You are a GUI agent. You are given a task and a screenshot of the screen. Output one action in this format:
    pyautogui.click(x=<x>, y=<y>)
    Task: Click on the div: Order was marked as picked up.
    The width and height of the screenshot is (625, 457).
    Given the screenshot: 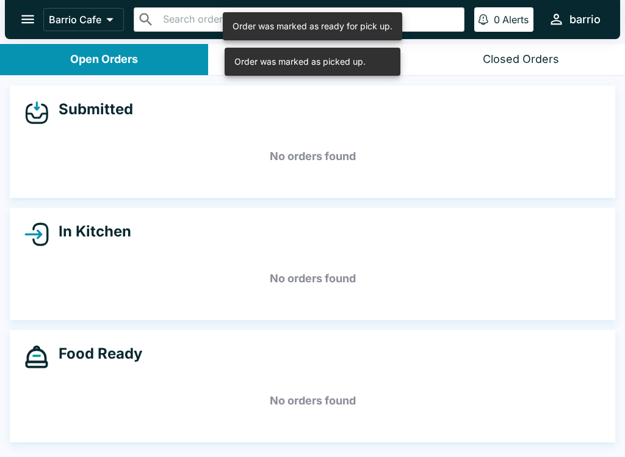 What is the action you would take?
    pyautogui.click(x=300, y=62)
    